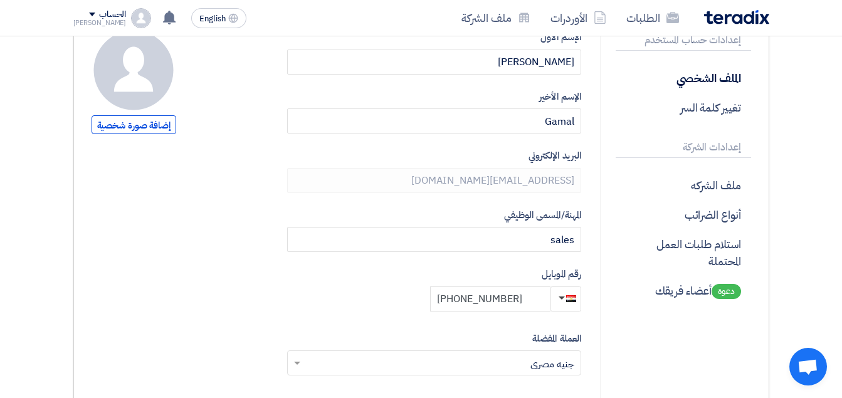 This screenshot has width=842, height=398. I want to click on span: إضافة صورة شخصية, so click(134, 125).